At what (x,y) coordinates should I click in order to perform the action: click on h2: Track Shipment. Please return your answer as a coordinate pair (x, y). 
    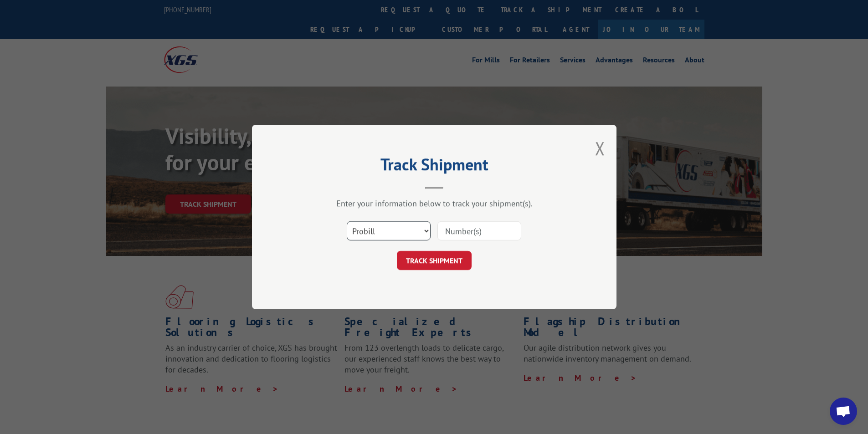
    Looking at the image, I should click on (434, 167).